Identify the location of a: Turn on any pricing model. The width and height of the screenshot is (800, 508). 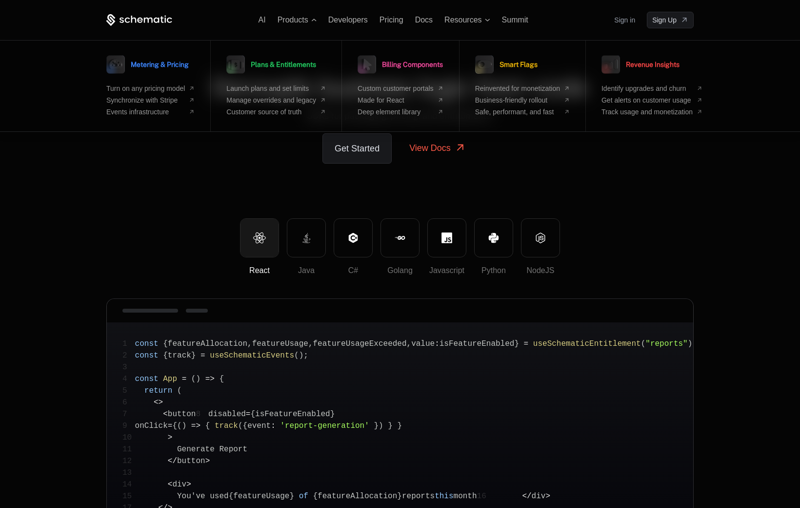
(150, 88).